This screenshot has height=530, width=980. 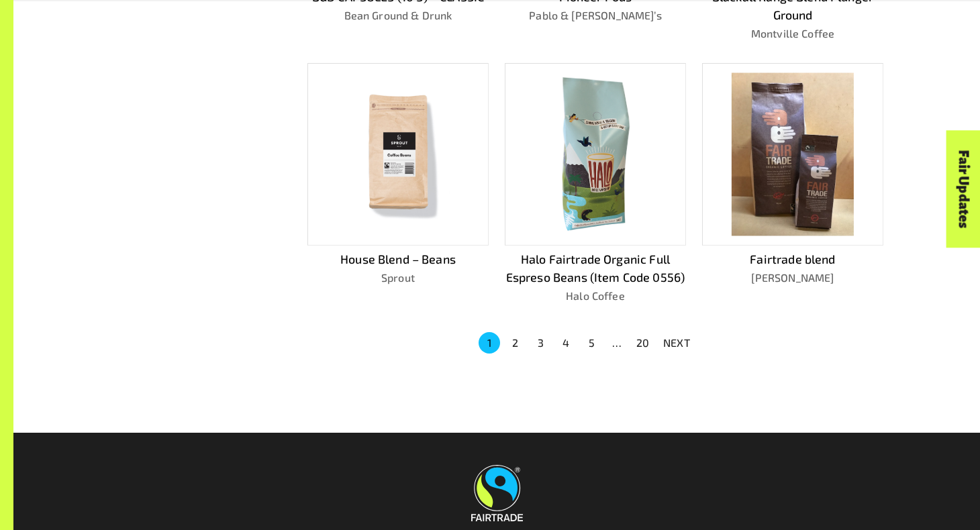 I want to click on p: Montville Coffee, so click(x=792, y=33).